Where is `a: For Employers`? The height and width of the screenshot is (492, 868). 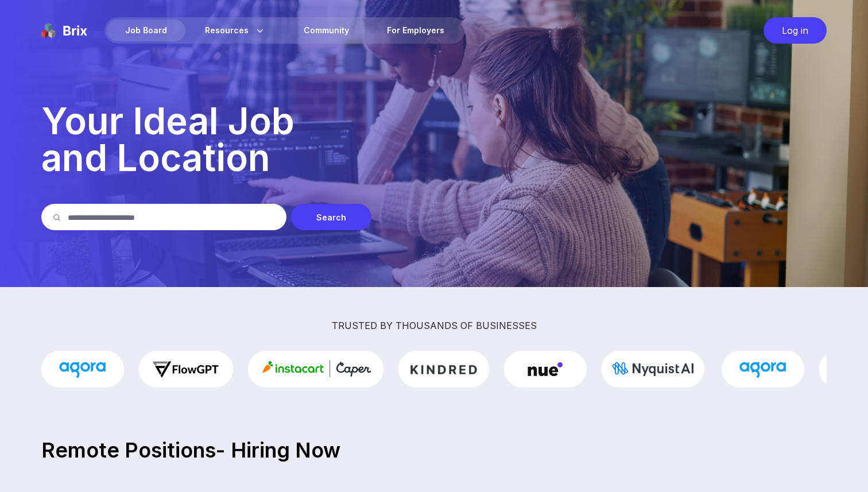
a: For Employers is located at coordinates (416, 30).